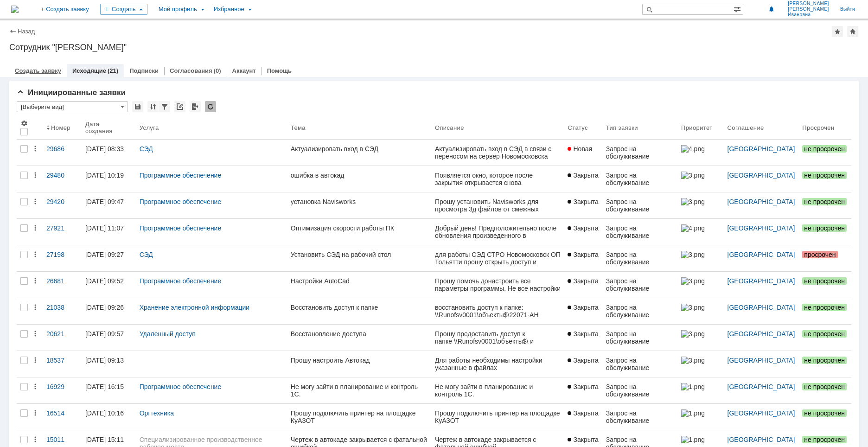 The width and height of the screenshot is (868, 447). I want to click on div: Тема, so click(298, 128).